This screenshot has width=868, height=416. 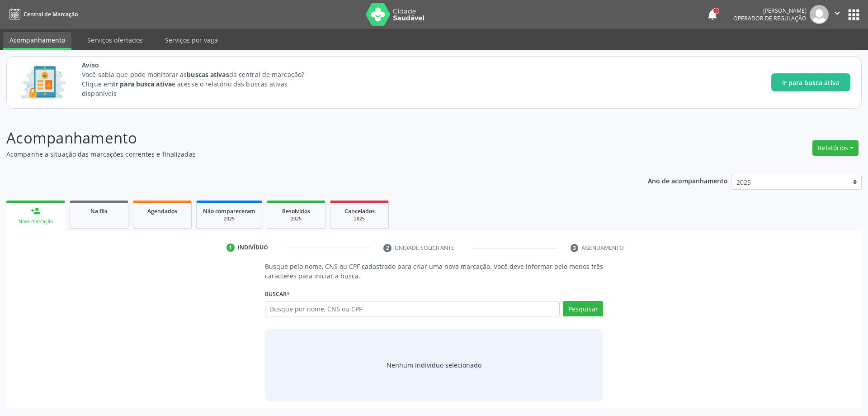 What do you see at coordinates (811, 82) in the screenshot?
I see `button: Ir para busca ativa` at bounding box center [811, 82].